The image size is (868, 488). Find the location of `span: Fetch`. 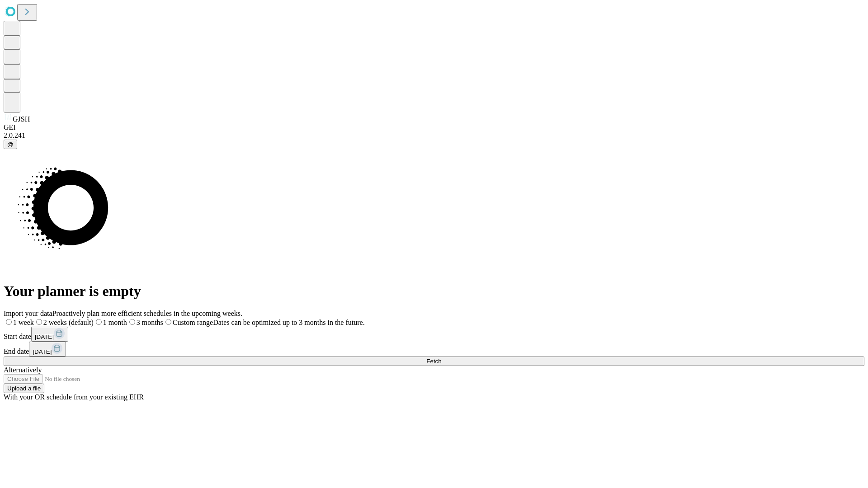

span: Fetch is located at coordinates (433, 361).